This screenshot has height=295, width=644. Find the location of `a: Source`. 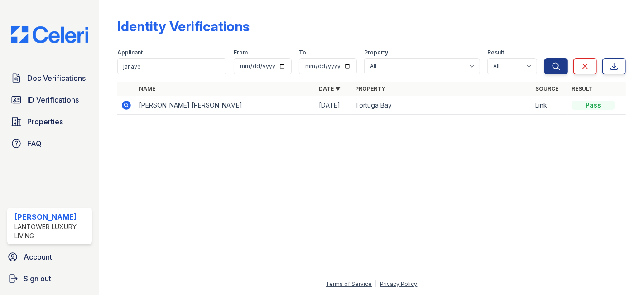

a: Source is located at coordinates (547, 88).